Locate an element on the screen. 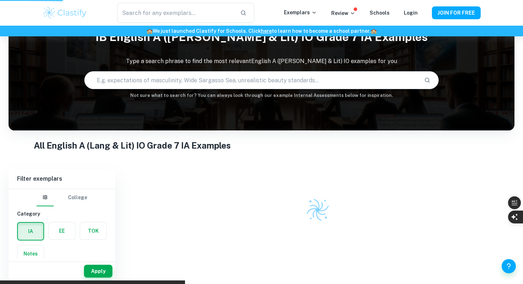 This screenshot has width=523, height=284. p: Exemplars is located at coordinates (300, 12).